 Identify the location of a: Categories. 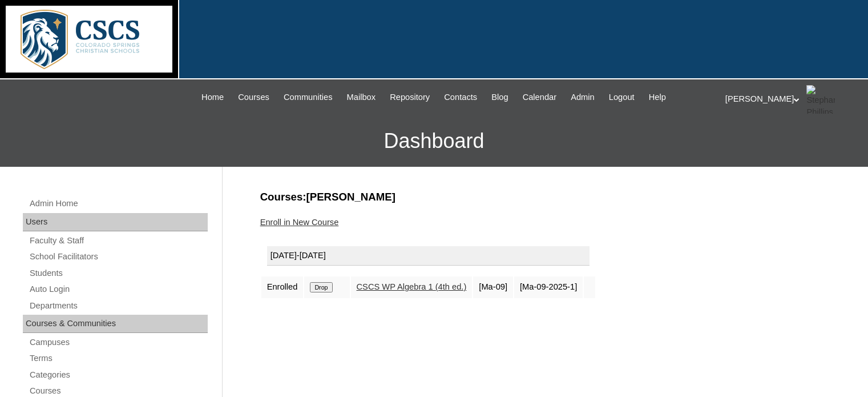
(118, 374).